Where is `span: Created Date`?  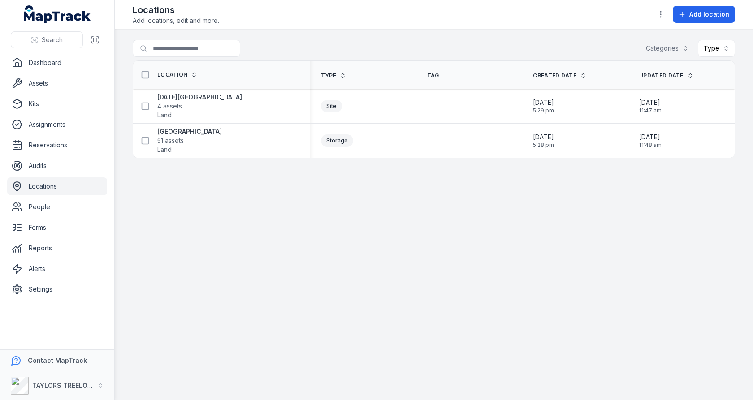 span: Created Date is located at coordinates (554, 76).